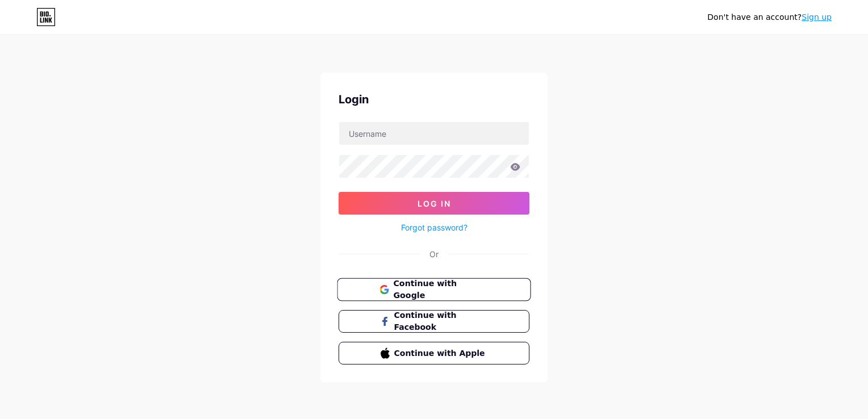  I want to click on input: Username, so click(434, 134).